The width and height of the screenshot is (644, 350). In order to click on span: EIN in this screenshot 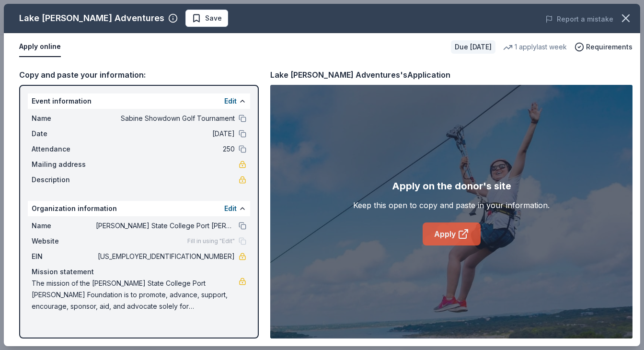, I will do `click(64, 257)`.